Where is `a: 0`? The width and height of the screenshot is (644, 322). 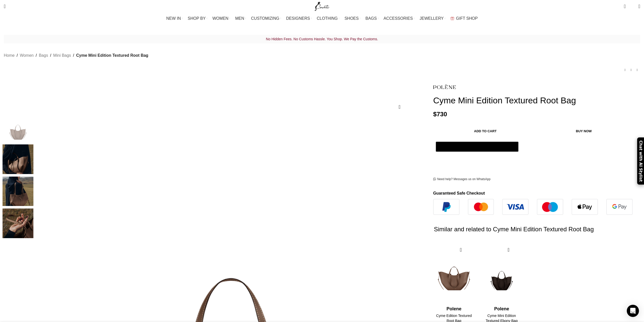
a: 0 is located at coordinates (625, 7).